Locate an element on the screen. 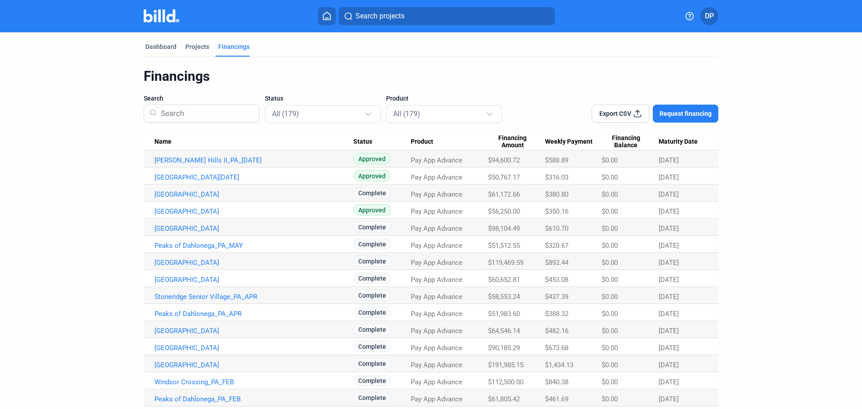 Image resolution: width=862 pixels, height=409 pixels. a: Peaks of Dahlonega_PA_FEB is located at coordinates (254, 399).